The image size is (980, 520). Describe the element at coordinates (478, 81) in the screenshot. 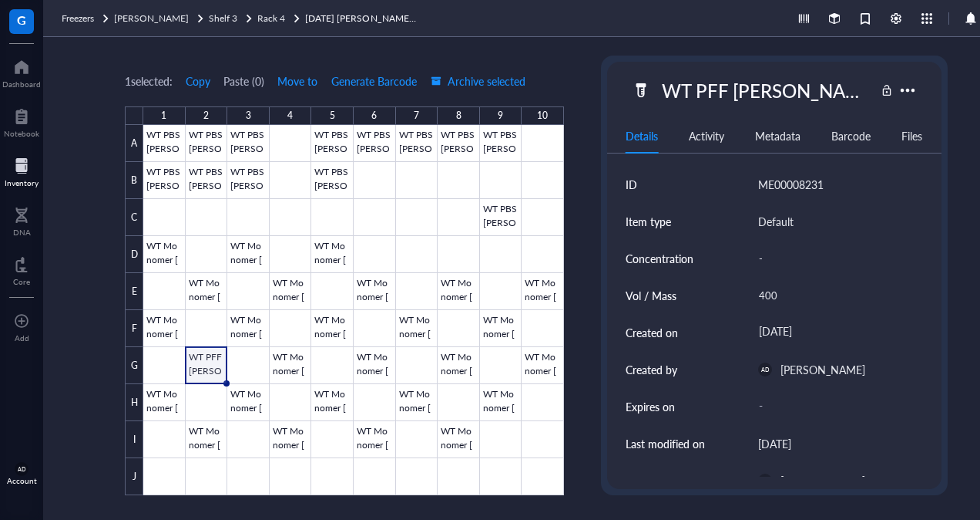

I see `button: Archive selected` at that location.